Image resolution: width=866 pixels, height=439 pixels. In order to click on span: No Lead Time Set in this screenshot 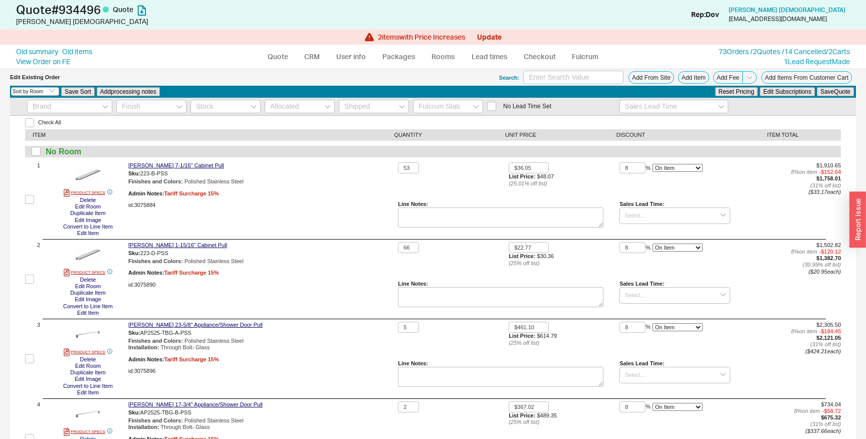, I will do `click(527, 106)`.